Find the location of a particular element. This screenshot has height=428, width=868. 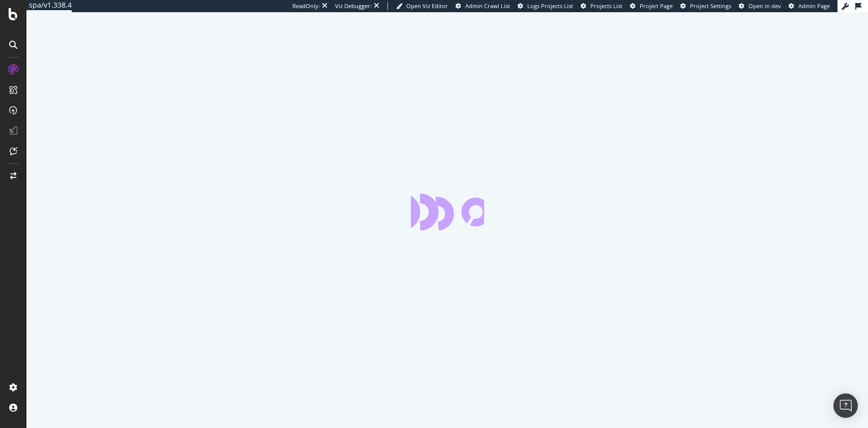

span: Logs Projects List is located at coordinates (550, 6).